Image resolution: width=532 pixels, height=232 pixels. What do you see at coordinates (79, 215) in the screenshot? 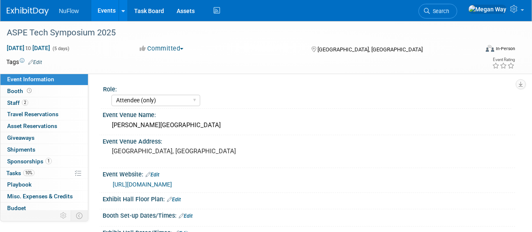
I see `td: Toggle Event Tabs` at bounding box center [79, 215].